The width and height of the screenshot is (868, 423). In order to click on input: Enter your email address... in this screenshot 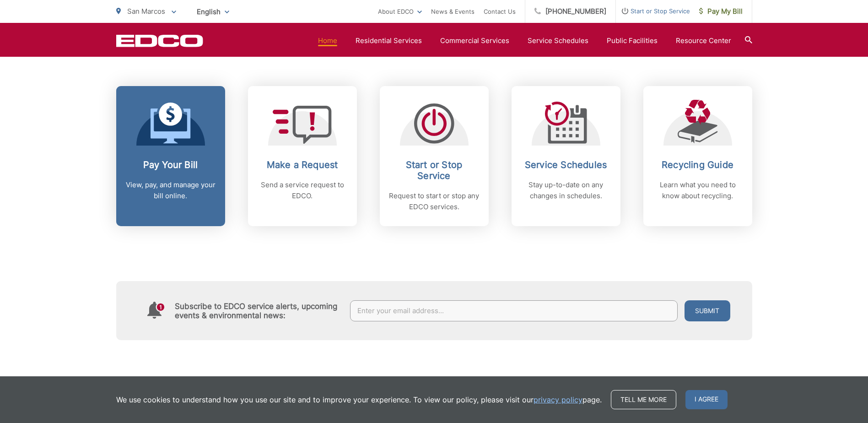, I will do `click(514, 311)`.